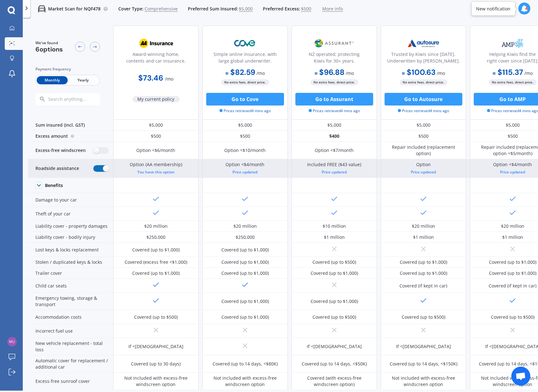 The height and width of the screenshot is (392, 538). I want to click on img: Cove.webp, so click(245, 43).